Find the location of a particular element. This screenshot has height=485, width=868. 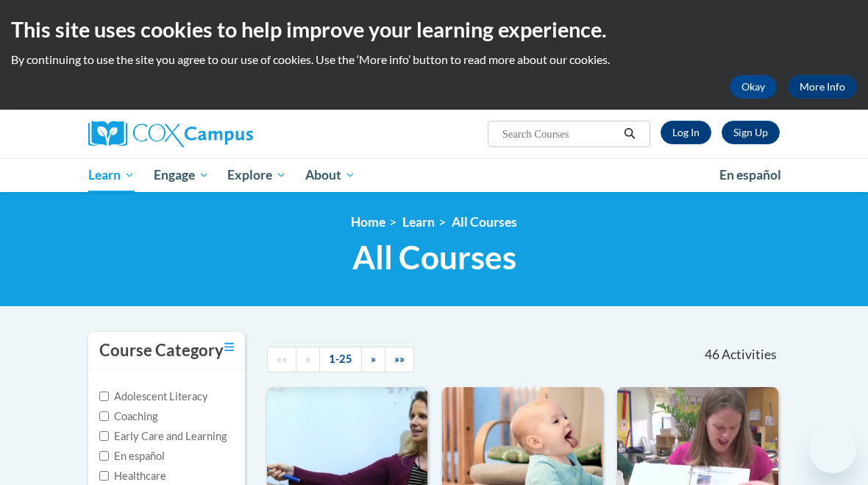

span: Engage is located at coordinates (181, 175).